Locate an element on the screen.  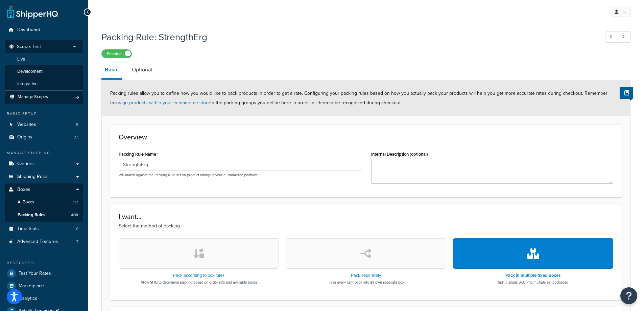
a: Packing Rules408 is located at coordinates (44, 215).